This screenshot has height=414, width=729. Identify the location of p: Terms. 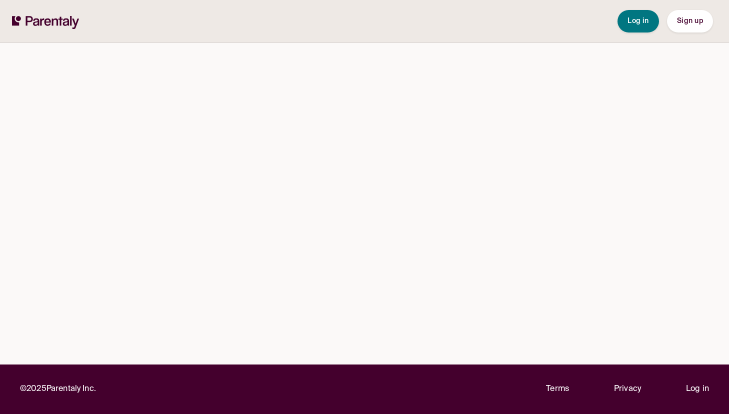
(557, 389).